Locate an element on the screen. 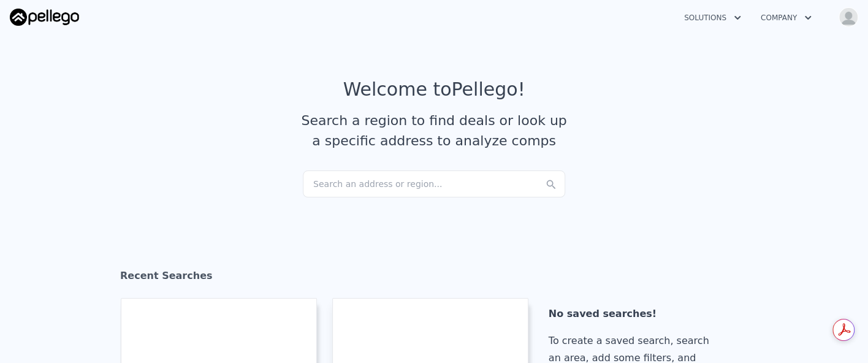 The image size is (868, 363). button: Company is located at coordinates (785, 18).